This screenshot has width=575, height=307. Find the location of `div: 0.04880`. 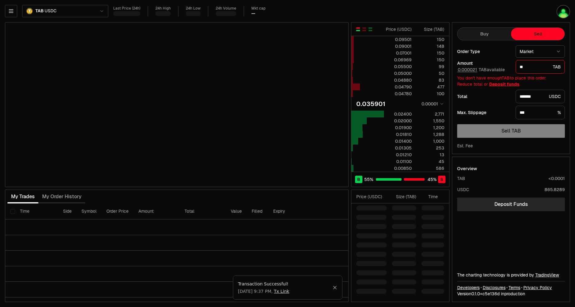

div: 0.04880 is located at coordinates (398, 80).